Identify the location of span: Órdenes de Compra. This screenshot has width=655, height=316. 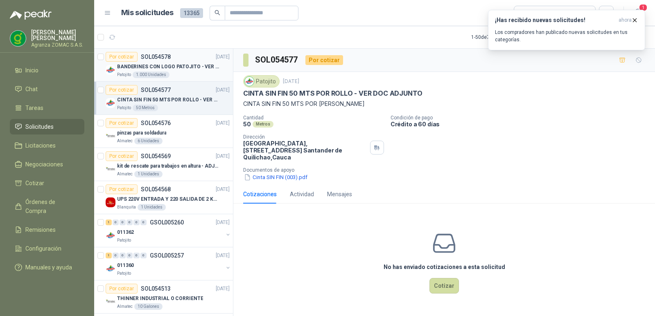
(51, 207).